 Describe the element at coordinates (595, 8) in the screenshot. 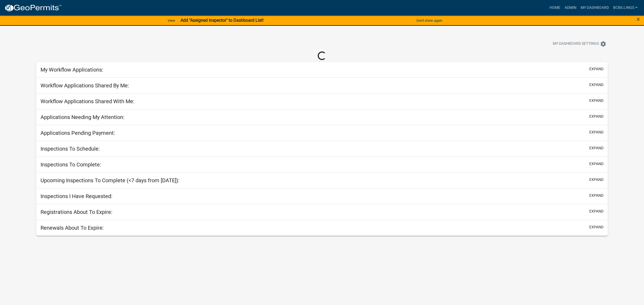

I see `a: My Dashboard` at that location.